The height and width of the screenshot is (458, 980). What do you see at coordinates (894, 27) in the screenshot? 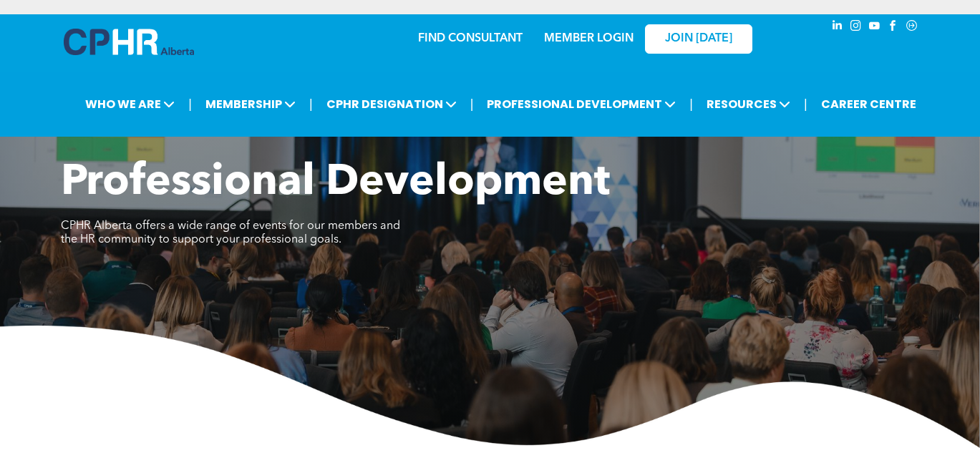
I see `a: facebook` at bounding box center [894, 27].